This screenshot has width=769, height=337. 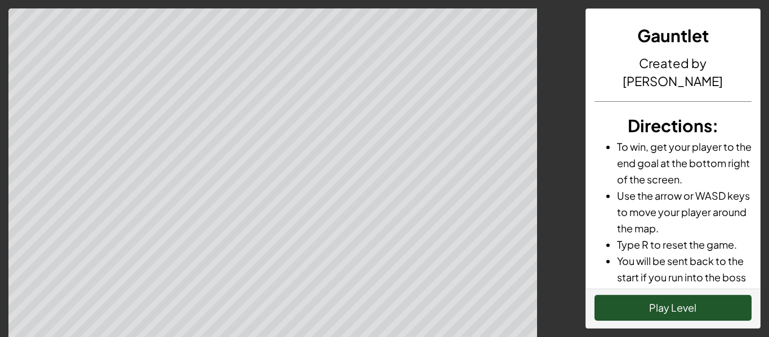 What do you see at coordinates (685, 277) in the screenshot?
I see `li: You will be sent back to the start if you run into the boss or into spikes.` at bounding box center [685, 277].